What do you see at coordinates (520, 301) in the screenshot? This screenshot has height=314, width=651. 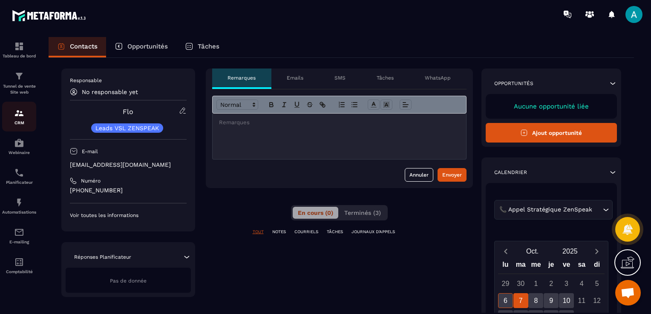 I see `div: 7` at bounding box center [520, 301].